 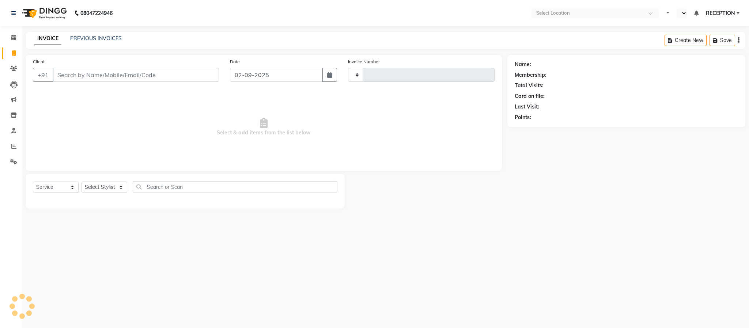 What do you see at coordinates (48, 39) in the screenshot?
I see `a: INVOICE` at bounding box center [48, 39].